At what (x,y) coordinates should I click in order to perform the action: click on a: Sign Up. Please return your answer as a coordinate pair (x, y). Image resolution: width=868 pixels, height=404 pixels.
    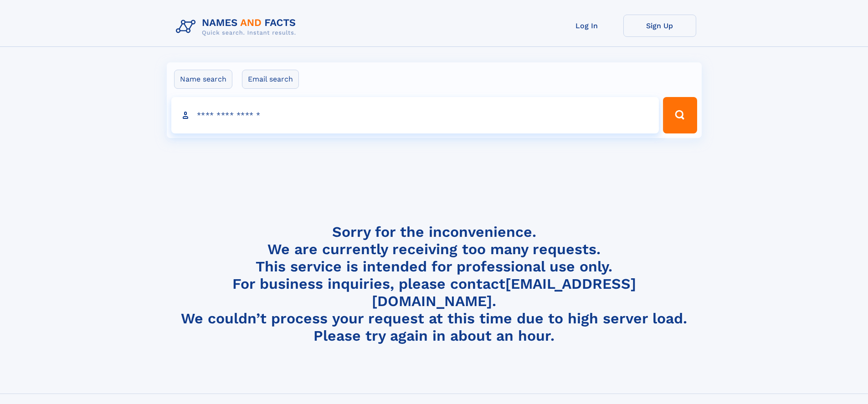
    Looking at the image, I should click on (660, 25).